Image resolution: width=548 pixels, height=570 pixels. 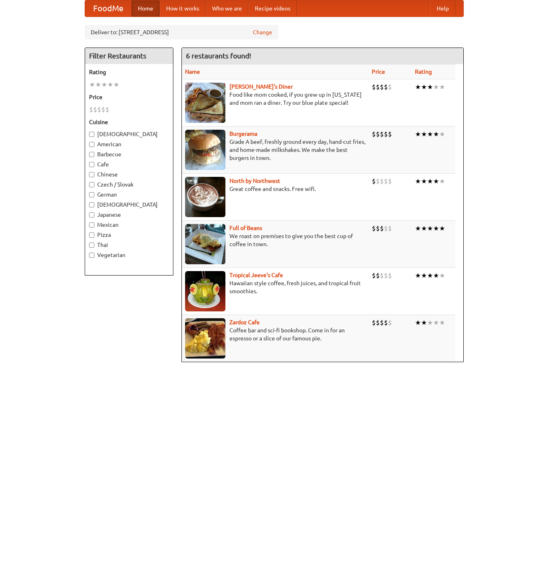 What do you see at coordinates (205, 244) in the screenshot?
I see `img: beans.jpg` at bounding box center [205, 244].